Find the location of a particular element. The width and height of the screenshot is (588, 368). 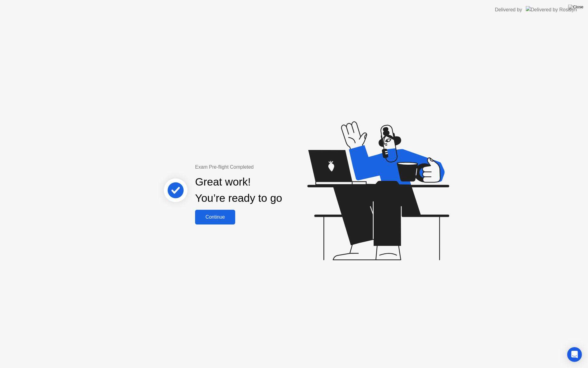

button: Continue is located at coordinates (215, 217).